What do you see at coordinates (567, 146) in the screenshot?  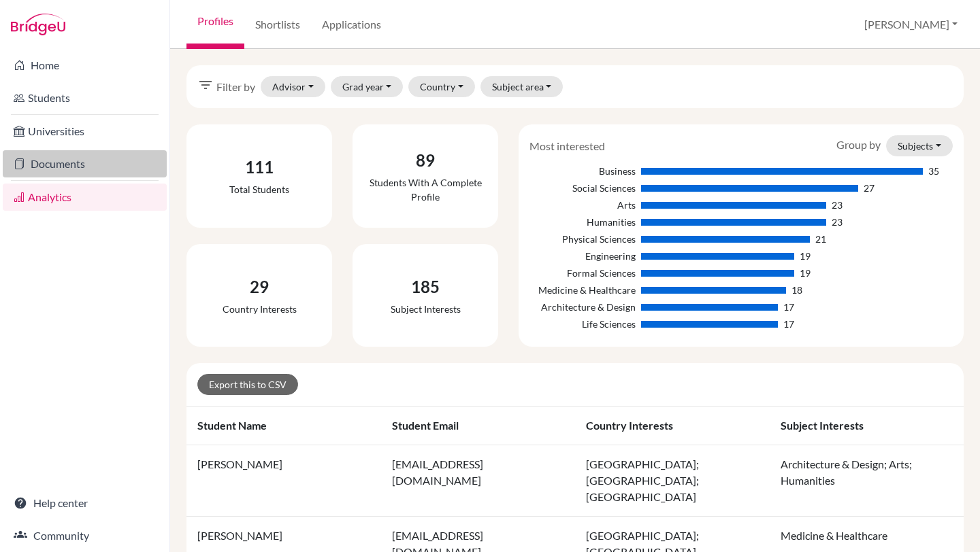 I see `div: Most interested` at bounding box center [567, 146].